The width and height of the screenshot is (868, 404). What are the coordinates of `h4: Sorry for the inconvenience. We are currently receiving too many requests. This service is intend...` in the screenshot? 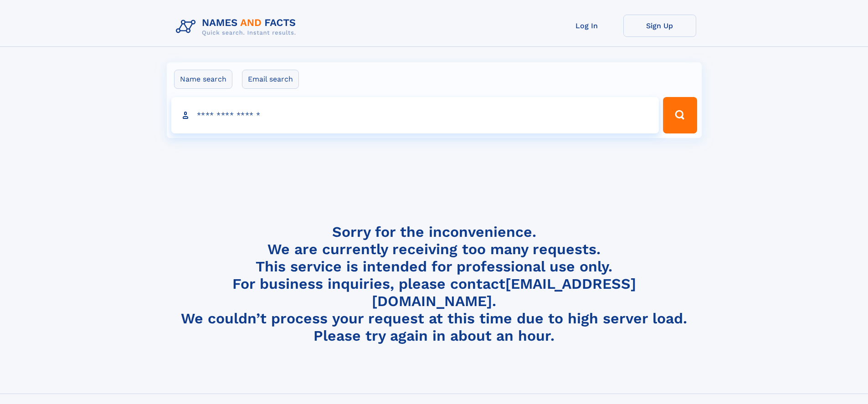 It's located at (435, 284).